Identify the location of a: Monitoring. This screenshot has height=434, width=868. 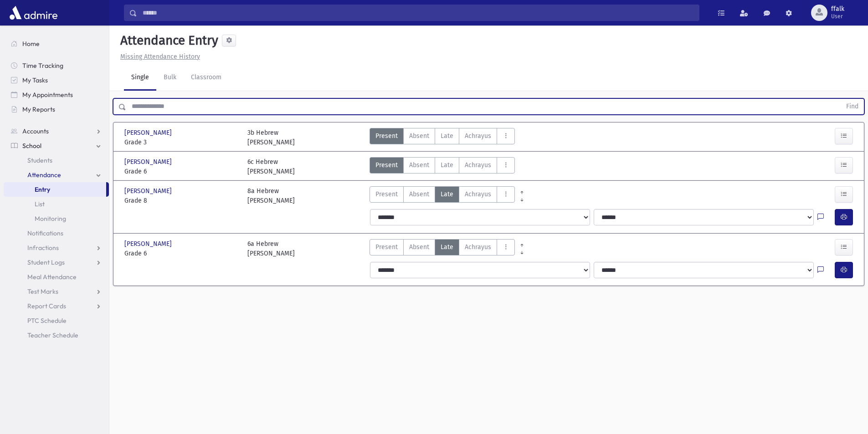
(56, 218).